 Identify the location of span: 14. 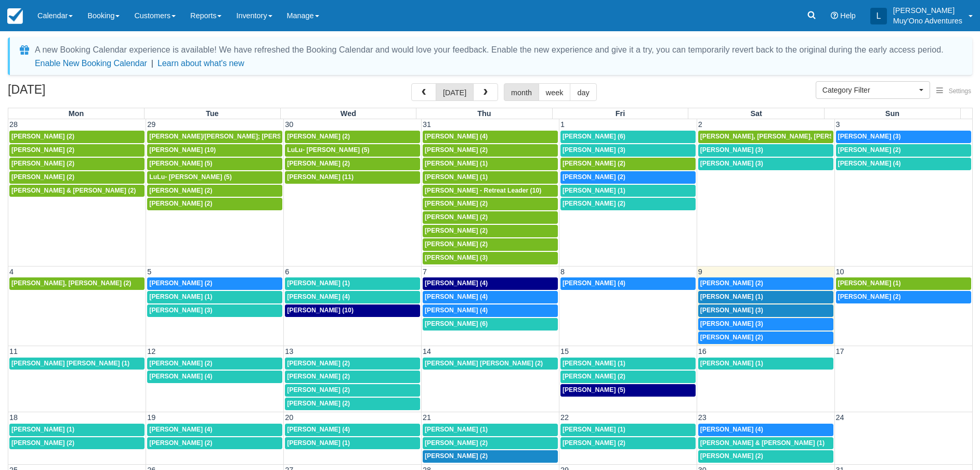
(427, 351).